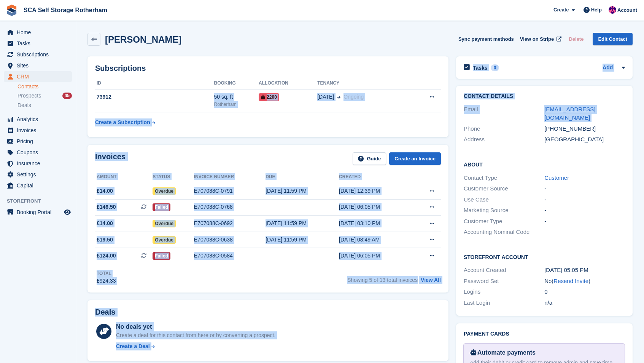 The height and width of the screenshot is (363, 644). Describe the element at coordinates (302, 177) in the screenshot. I see `th: Due` at that location.